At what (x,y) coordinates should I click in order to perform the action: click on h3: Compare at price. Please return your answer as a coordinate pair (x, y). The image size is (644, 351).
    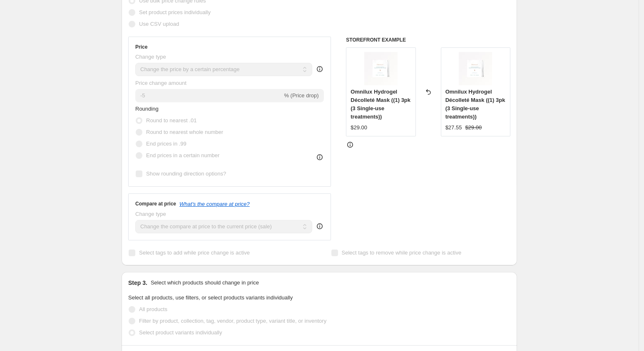
    Looking at the image, I should click on (156, 204).